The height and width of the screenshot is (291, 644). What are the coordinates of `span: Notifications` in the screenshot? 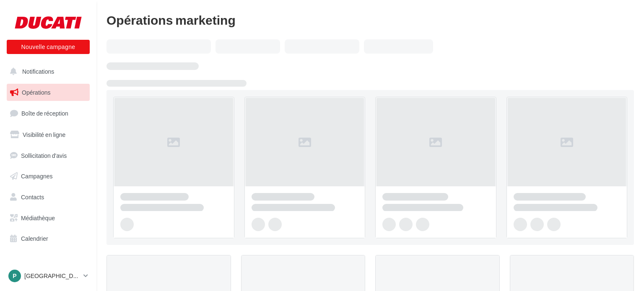 It's located at (38, 71).